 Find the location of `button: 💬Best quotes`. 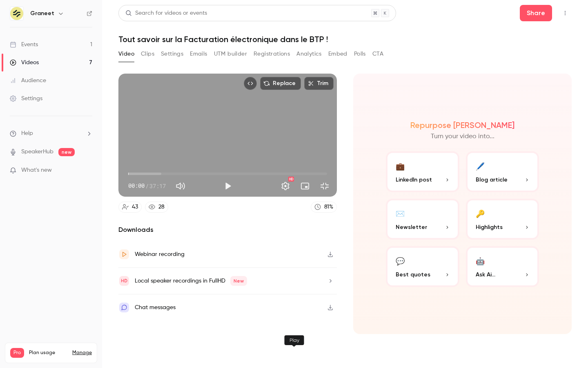

button: 💬Best quotes is located at coordinates (423, 266).